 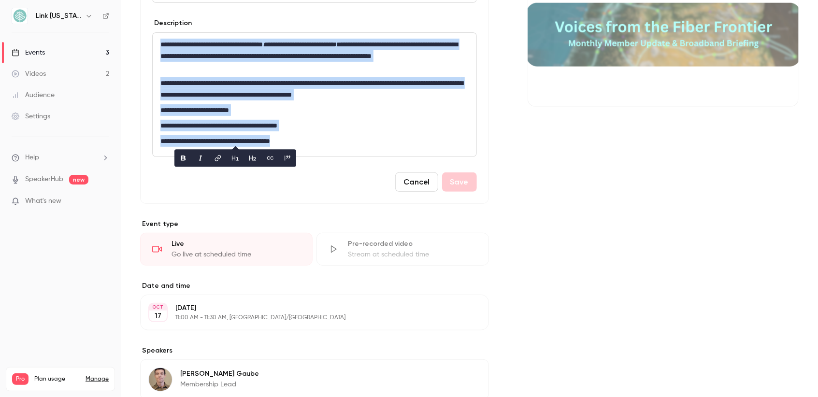 I want to click on li: help-dropdown-opener, so click(x=60, y=158).